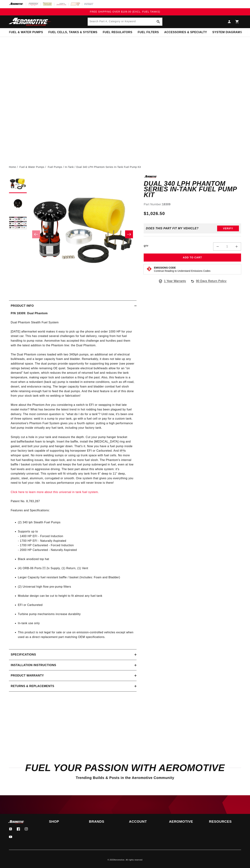 The width and height of the screenshot is (250, 868). What do you see at coordinates (193, 205) in the screenshot?
I see `div: Part Number:` at bounding box center [193, 205].